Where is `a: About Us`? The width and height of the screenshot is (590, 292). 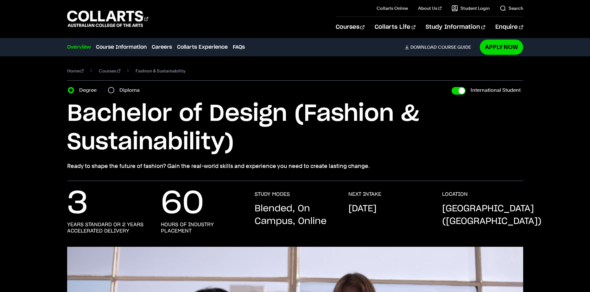
a: About Us is located at coordinates (430, 8).